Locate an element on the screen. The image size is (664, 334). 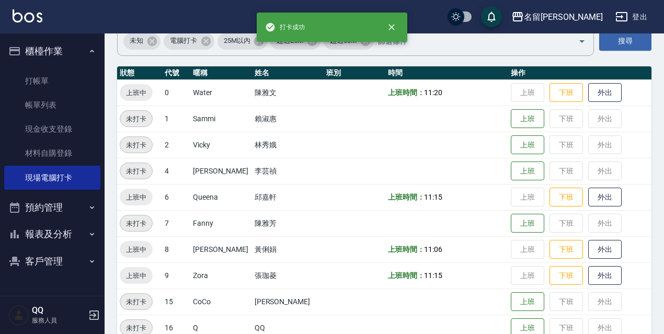
span: 未知 is located at coordinates (136, 41).